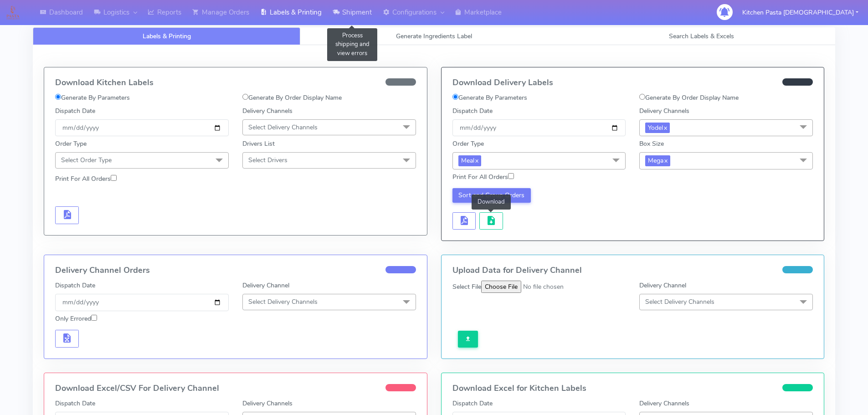 This screenshot has width=868, height=415. What do you see at coordinates (235, 83) in the screenshot?
I see `h4: Download Kitchen Labels` at bounding box center [235, 83].